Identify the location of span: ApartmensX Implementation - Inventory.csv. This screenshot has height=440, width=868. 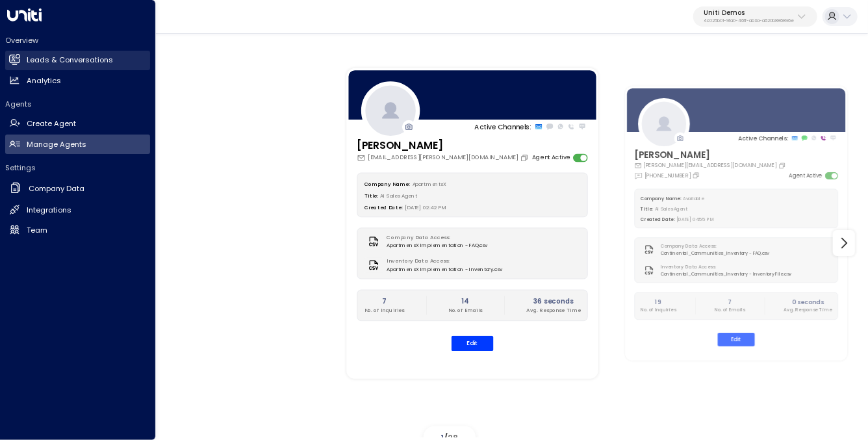
(445, 269).